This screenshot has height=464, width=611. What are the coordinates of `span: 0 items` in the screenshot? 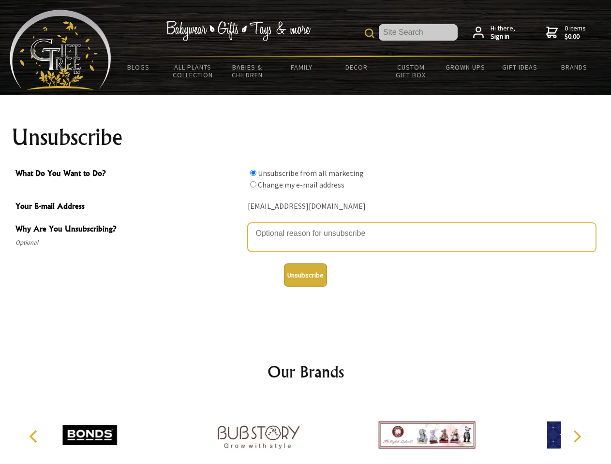 It's located at (575, 32).